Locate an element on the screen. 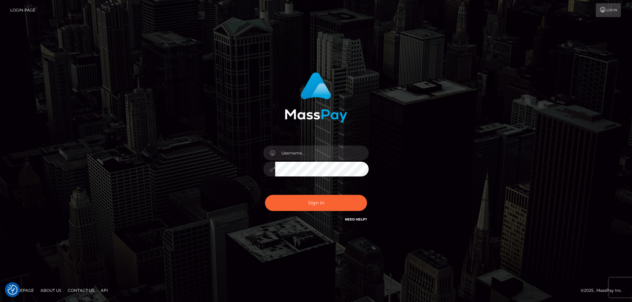 The width and height of the screenshot is (632, 302). div: © 2025 , MassPay Inc. is located at coordinates (603, 291).